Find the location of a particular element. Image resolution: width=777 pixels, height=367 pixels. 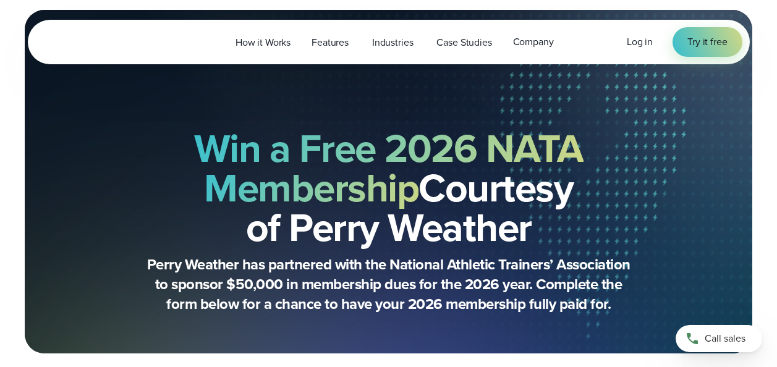

span: Features is located at coordinates (330, 43).